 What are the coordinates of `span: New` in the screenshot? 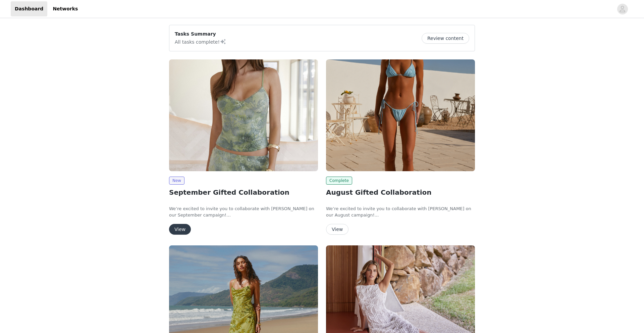 It's located at (177, 180).